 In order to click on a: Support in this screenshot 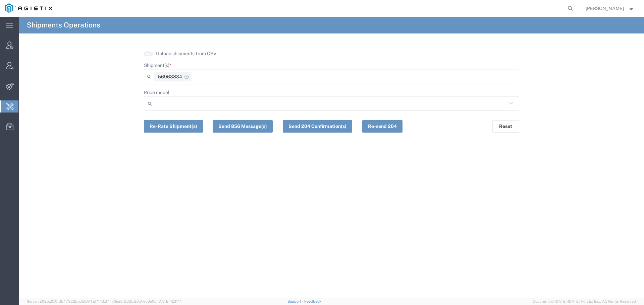, I will do `click(296, 302)`.